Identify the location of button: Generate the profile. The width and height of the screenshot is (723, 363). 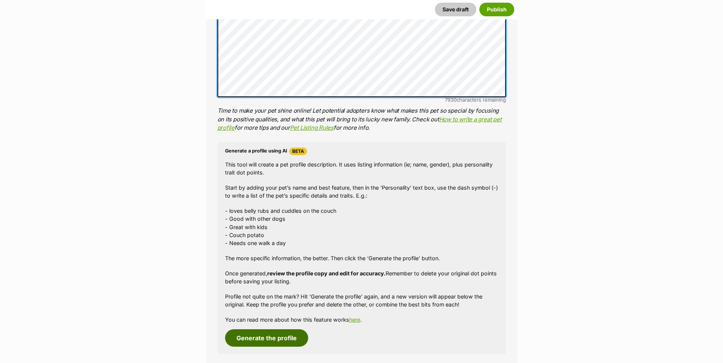
(266, 338).